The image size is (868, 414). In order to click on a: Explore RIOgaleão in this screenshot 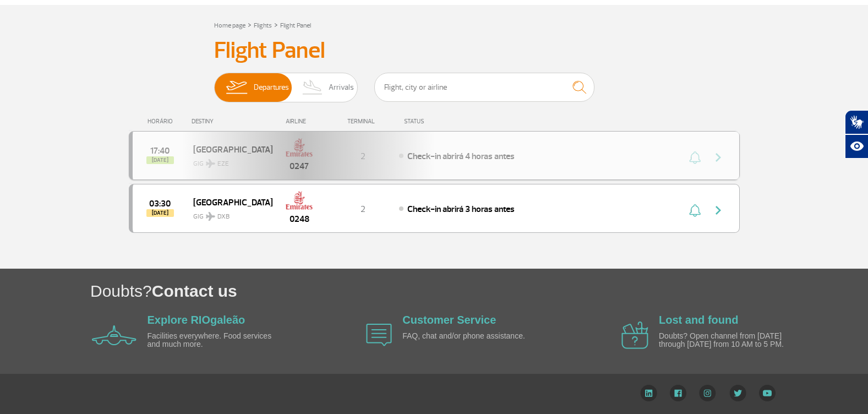, I will do `click(196, 320)`.